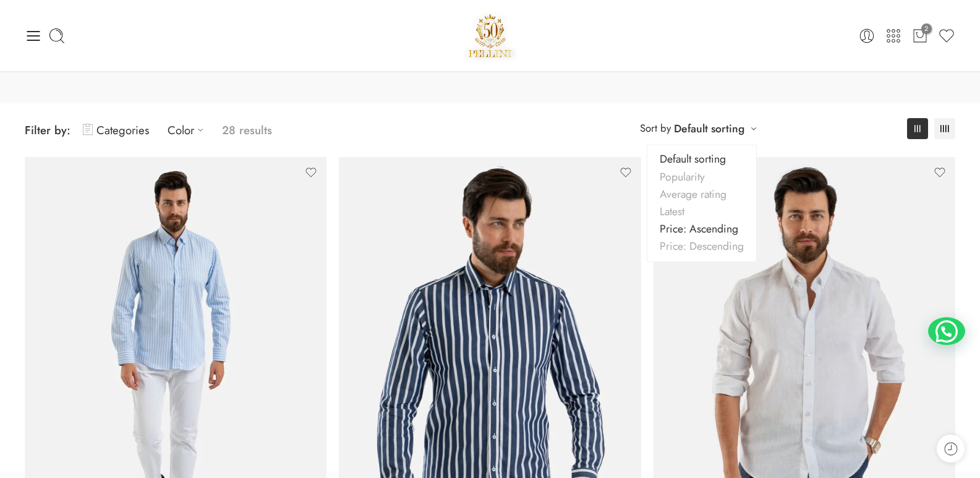 The image size is (980, 478). I want to click on span: 2, so click(926, 28).